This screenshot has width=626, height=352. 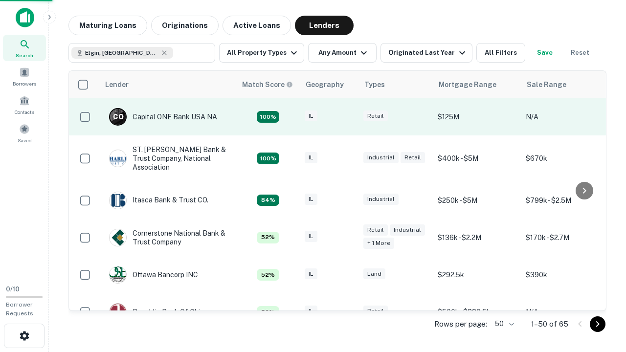 I want to click on button: Any Amount, so click(x=342, y=53).